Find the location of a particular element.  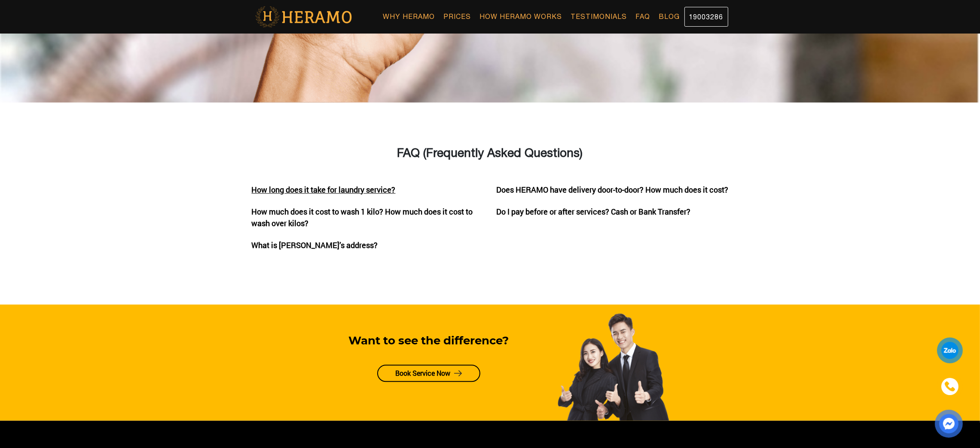

a: phone-icon is located at coordinates (951, 387).